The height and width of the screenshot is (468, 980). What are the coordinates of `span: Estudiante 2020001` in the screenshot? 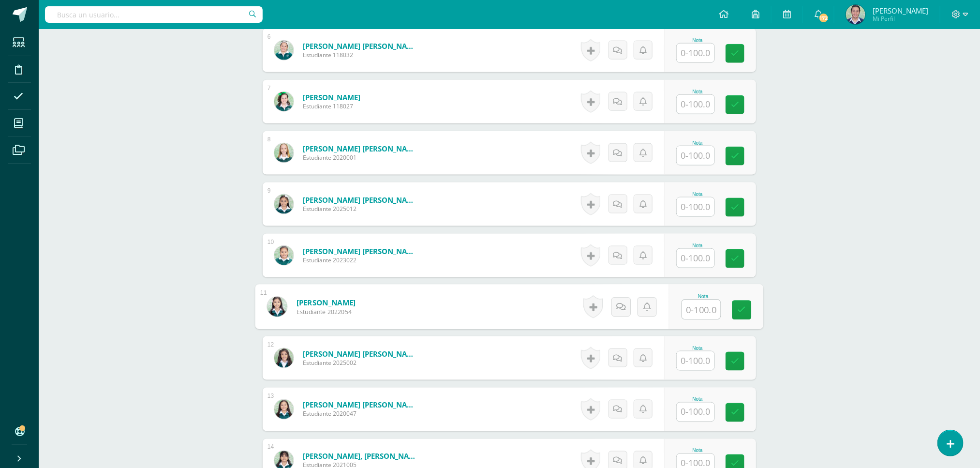 It's located at (361, 157).